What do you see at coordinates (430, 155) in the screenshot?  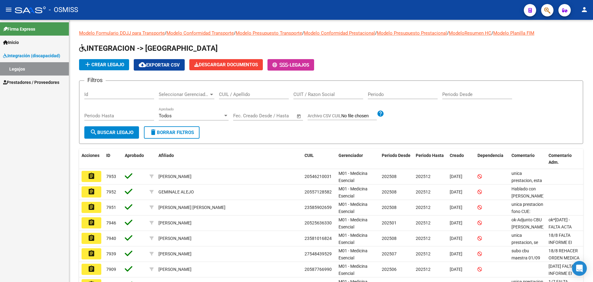 I see `span: Periodo Hasta` at bounding box center [430, 155].